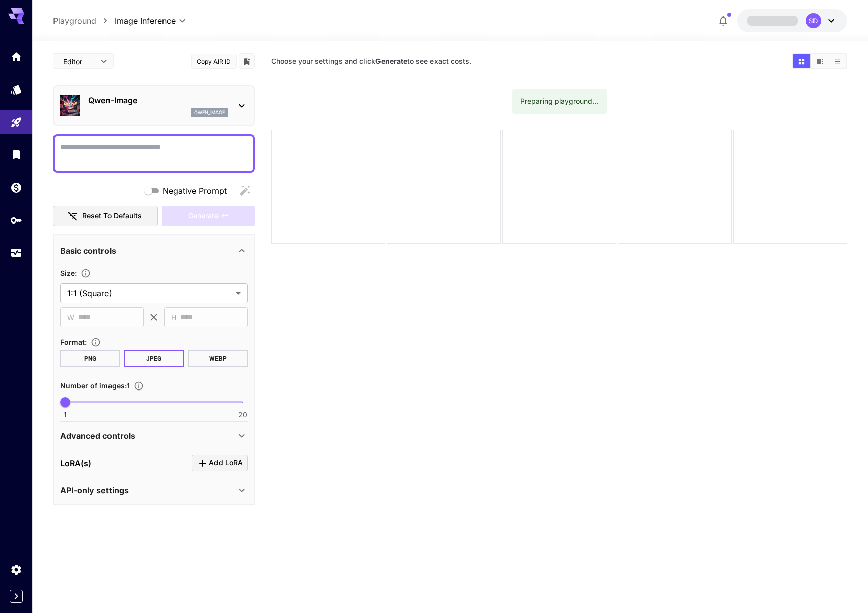  I want to click on p: LoRA(s), so click(76, 463).